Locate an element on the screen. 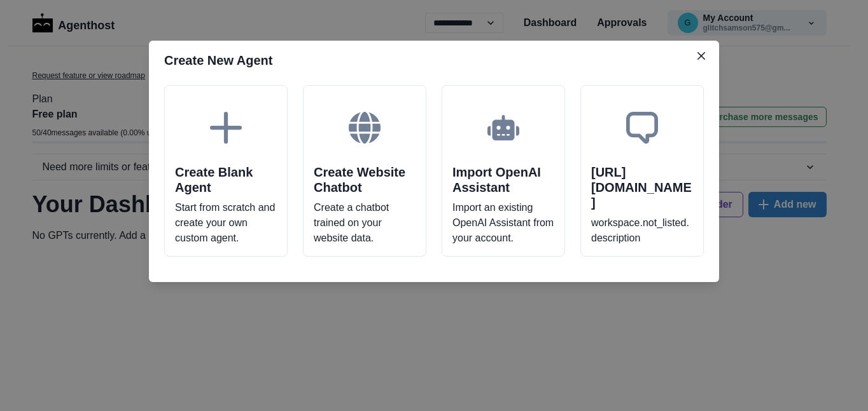  header: Create New Agent is located at coordinates (434, 60).